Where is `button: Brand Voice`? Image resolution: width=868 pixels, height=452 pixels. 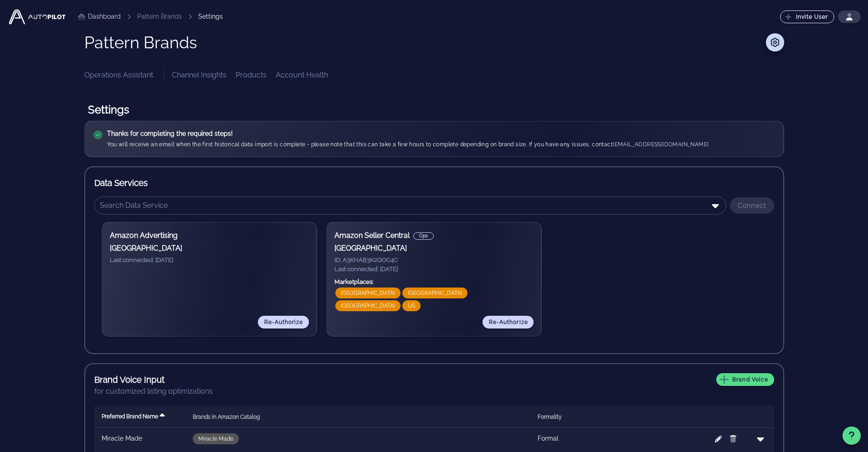
button: Brand Voice is located at coordinates (745, 380).